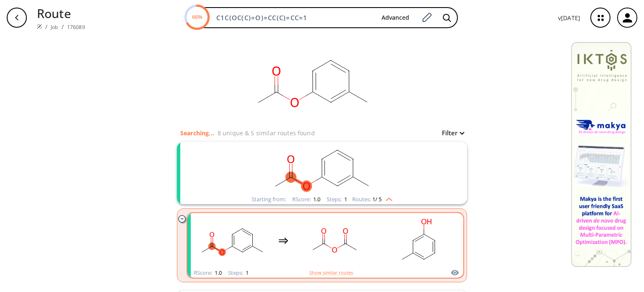 The width and height of the screenshot is (644, 292). What do you see at coordinates (61, 13) in the screenshot?
I see `p: Route` at bounding box center [61, 13].